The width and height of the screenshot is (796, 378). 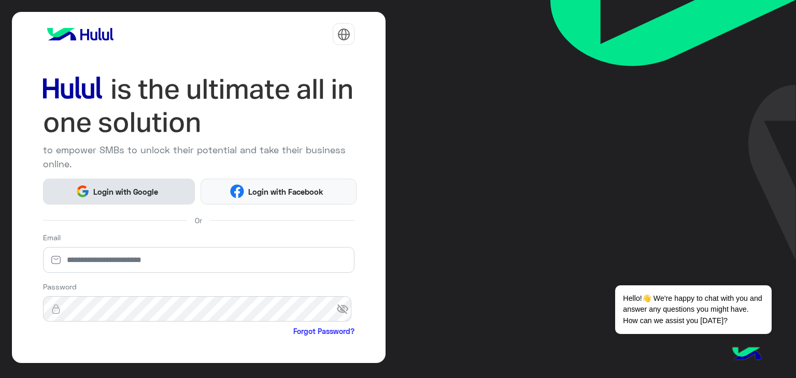 I want to click on span: Or, so click(x=199, y=220).